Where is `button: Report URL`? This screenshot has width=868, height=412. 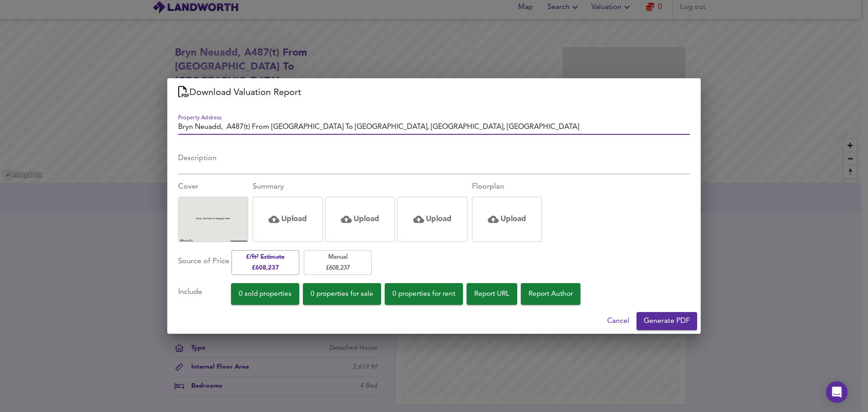 button: Report URL is located at coordinates (491, 294).